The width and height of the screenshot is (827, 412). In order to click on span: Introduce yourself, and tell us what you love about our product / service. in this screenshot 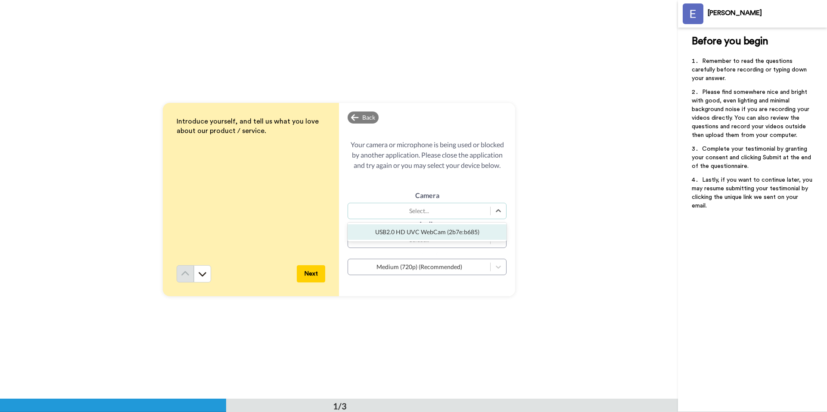, I will do `click(248, 126)`.